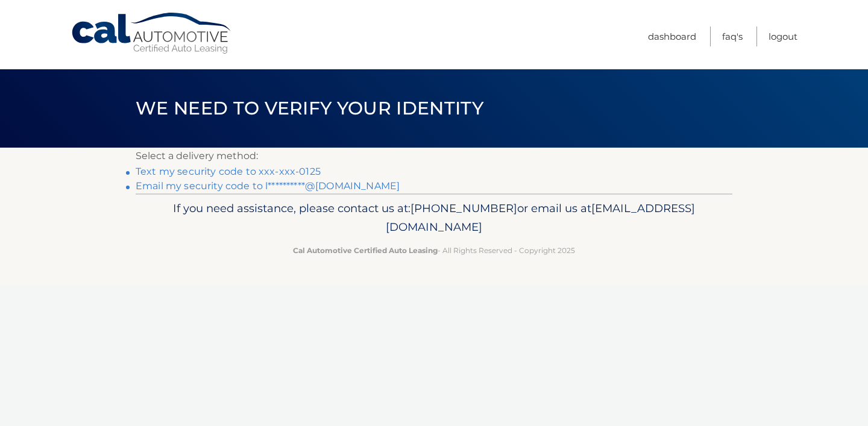  I want to click on p: If you need assistance, please contact us at: or email us at, so click(434, 218).